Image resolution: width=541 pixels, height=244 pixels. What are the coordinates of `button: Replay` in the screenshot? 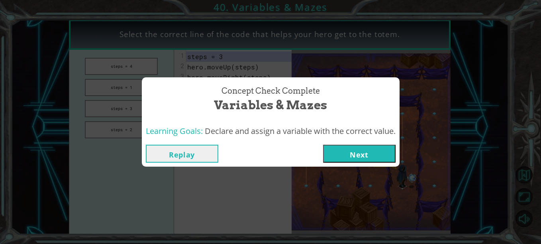 It's located at (182, 153).